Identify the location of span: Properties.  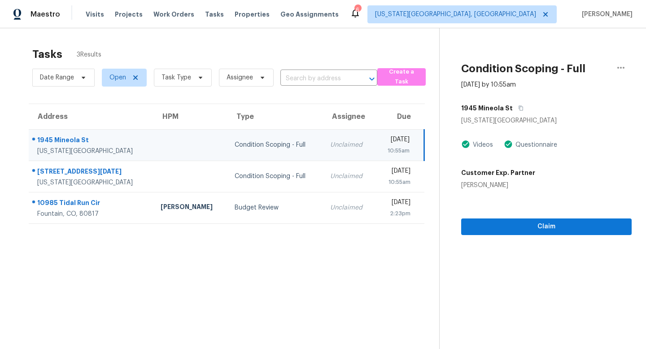
(252, 14).